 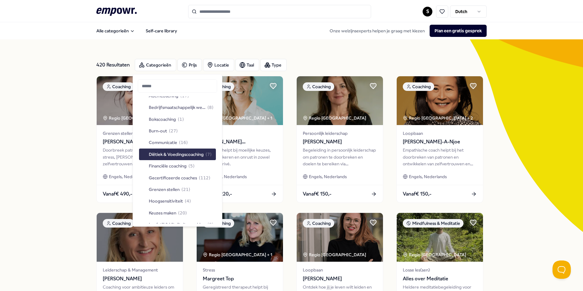 What do you see at coordinates (219, 65) in the screenshot?
I see `button: Locatie` at bounding box center [219, 65].